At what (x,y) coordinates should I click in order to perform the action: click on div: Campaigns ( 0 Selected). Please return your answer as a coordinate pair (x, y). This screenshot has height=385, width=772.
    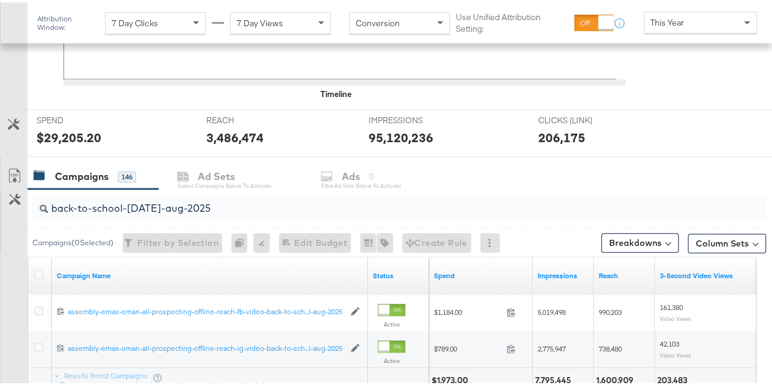
    Looking at the image, I should click on (73, 240).